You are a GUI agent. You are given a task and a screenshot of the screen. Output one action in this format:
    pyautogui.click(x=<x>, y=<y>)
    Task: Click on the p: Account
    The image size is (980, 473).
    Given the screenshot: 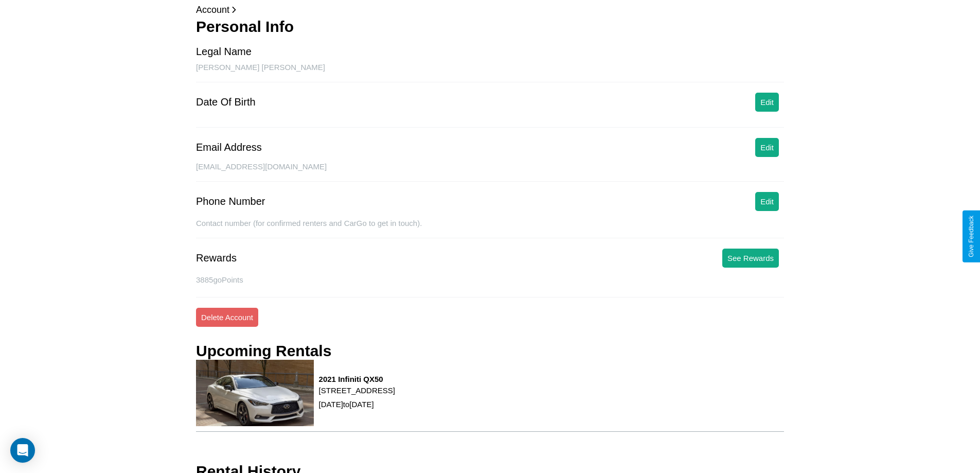 What is the action you would take?
    pyautogui.click(x=490, y=10)
    